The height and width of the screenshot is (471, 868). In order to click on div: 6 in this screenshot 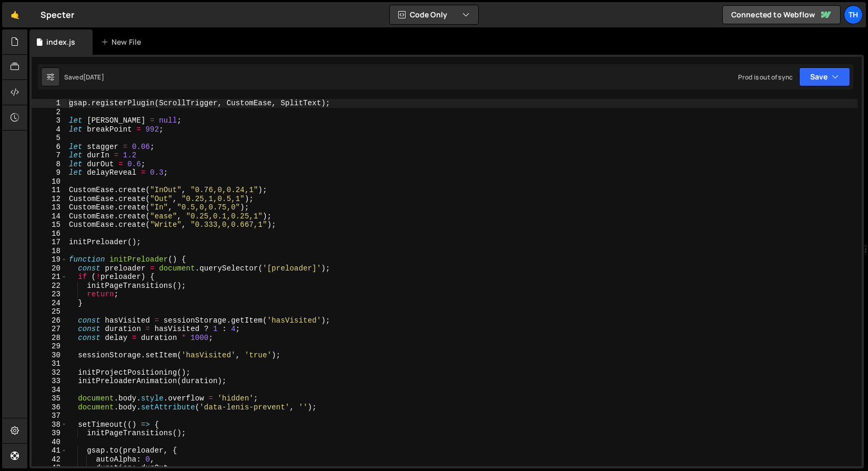, I will do `click(49, 147)`.